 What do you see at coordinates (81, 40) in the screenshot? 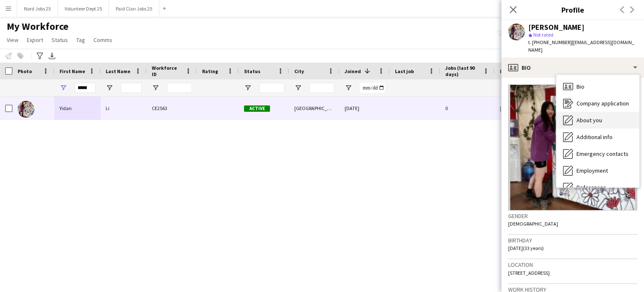
I see `span: Tag` at bounding box center [81, 40].